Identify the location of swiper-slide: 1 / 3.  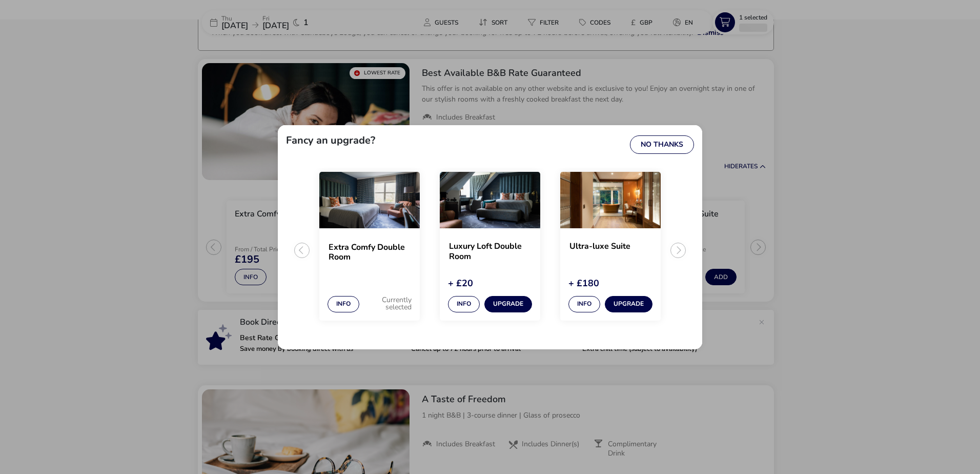
(370, 246).